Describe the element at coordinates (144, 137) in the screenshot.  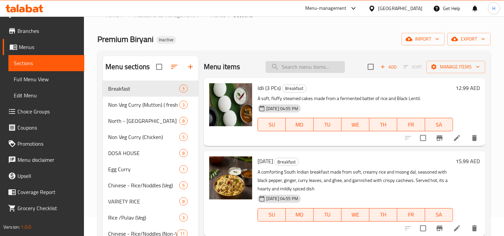
I see `span: Non Veg Curry (Chicken)` at that location.